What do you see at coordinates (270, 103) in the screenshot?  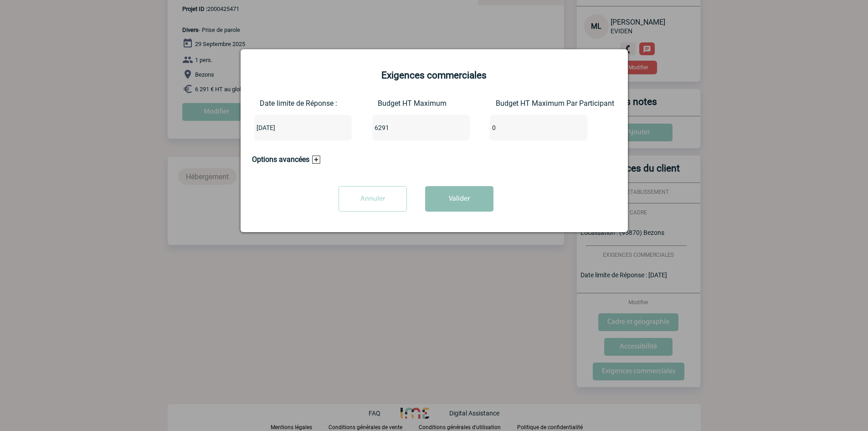 I see `label: Date limite de Réponse :` at bounding box center [270, 103].